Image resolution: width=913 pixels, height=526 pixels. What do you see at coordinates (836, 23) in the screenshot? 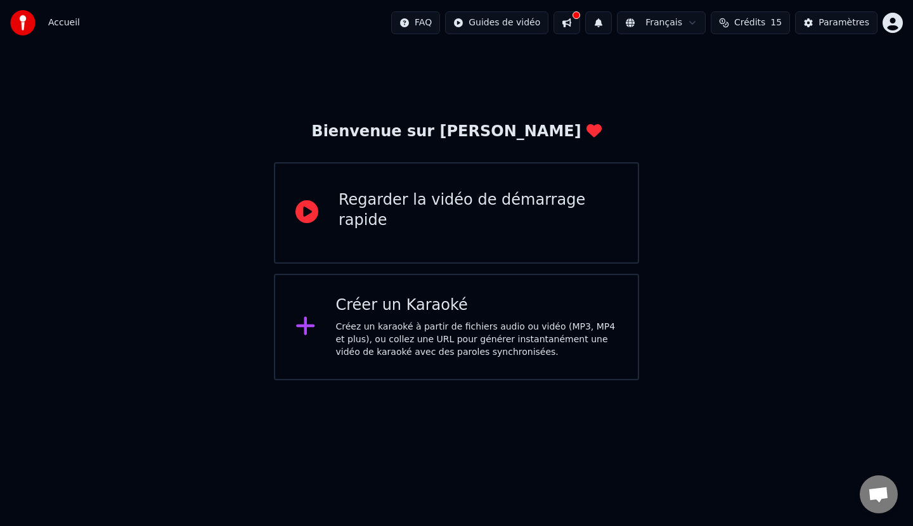
I see `button: Paramètres` at bounding box center [836, 23].